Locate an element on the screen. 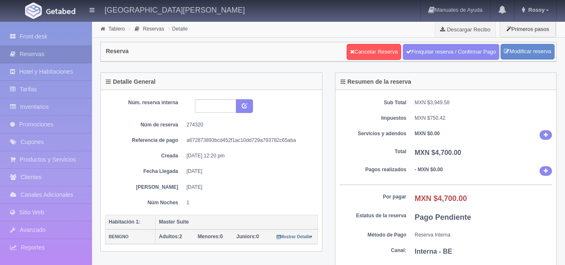  b: Pago Pendiente is located at coordinates (443, 217).